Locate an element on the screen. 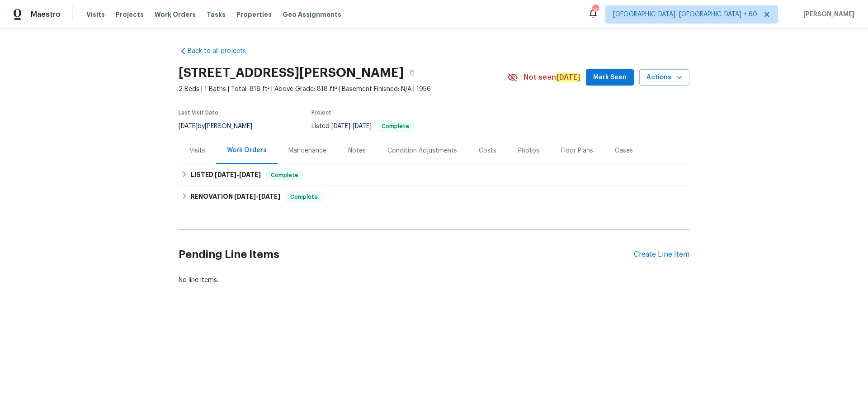 This screenshot has width=868, height=416. div: Photos is located at coordinates (528, 150).